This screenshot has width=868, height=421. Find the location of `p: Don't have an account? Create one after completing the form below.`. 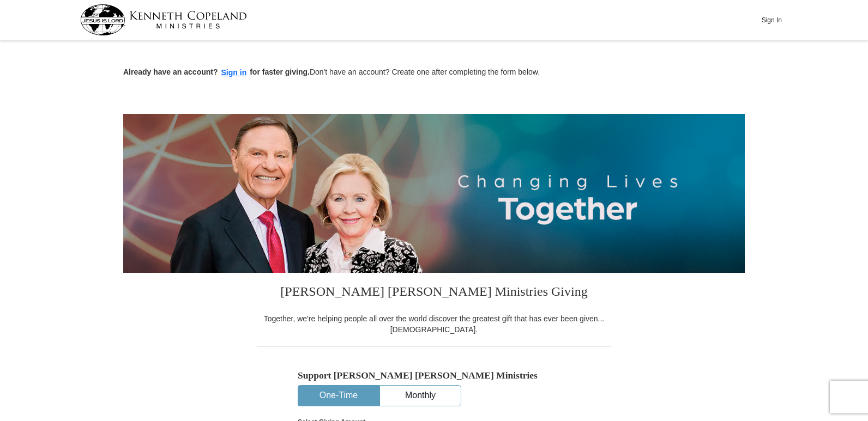

p: Don't have an account? Create one after completing the form below. is located at coordinates (434, 72).